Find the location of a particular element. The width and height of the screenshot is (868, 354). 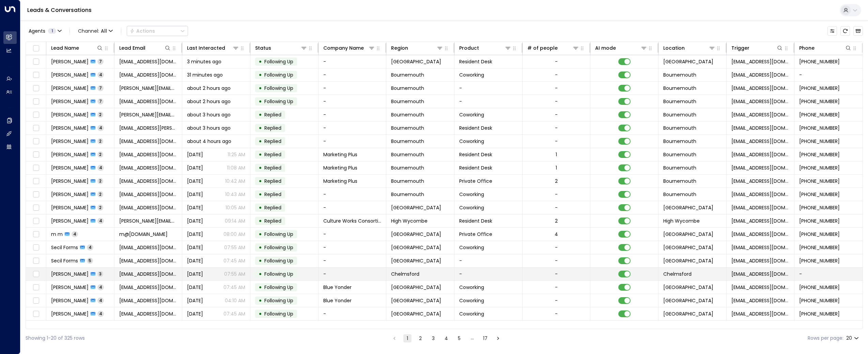

div: Button group with a nested menu is located at coordinates (158, 31).